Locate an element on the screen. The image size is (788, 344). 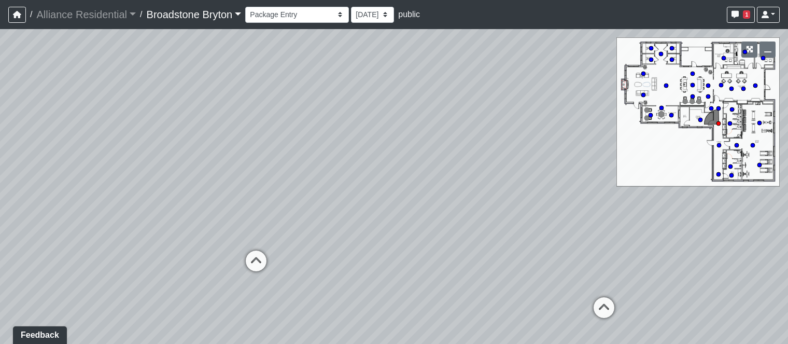
button: Feedback is located at coordinates (32, 12).